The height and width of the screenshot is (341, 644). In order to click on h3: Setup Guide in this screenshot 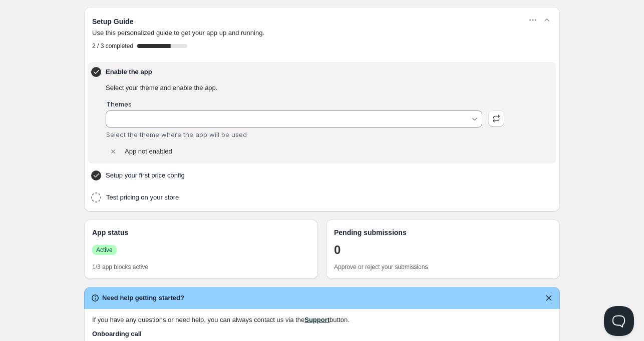, I will do `click(113, 21)`.